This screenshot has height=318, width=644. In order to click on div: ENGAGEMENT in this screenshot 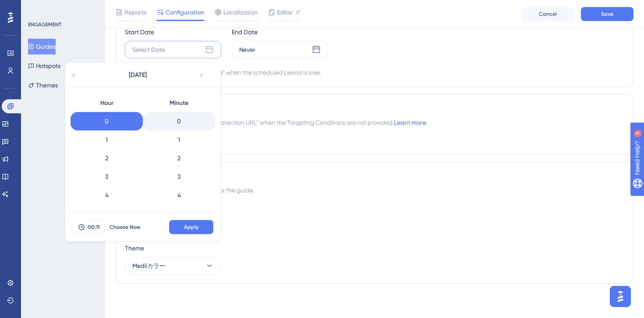, I will do `click(44, 25)`.